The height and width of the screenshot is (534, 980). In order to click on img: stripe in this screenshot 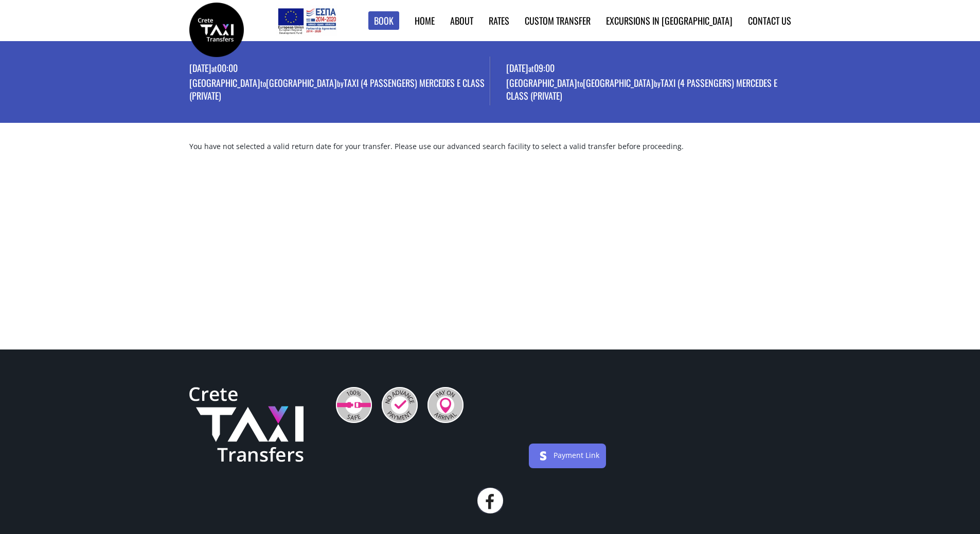, I will do `click(543, 456)`.